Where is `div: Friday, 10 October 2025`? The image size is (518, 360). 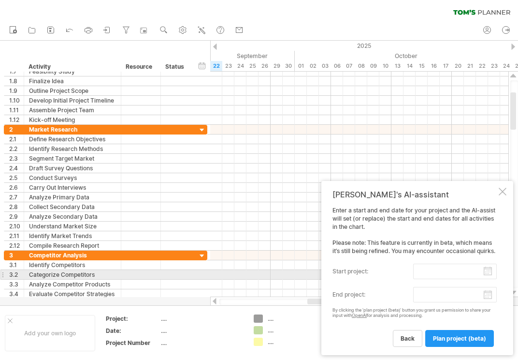
div: Friday, 10 October 2025 is located at coordinates (385, 66).